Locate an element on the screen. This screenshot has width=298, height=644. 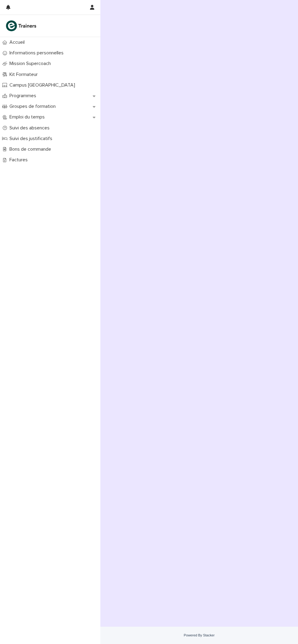
img: K0CqGN7SDeD6s4JG8KQk is located at coordinates (21, 26).